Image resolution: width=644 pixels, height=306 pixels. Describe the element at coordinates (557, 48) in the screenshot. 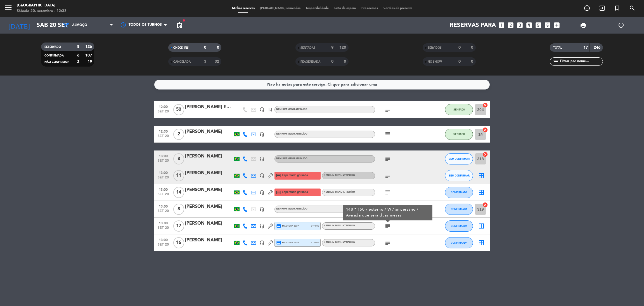

I see `span: TOTAL` at that location.